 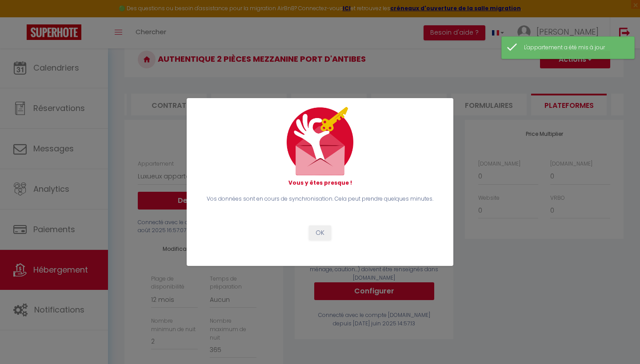 I want to click on p: Vos données sont en cours de synchronisation. Cela peut prendre quelques minutes., so click(x=320, y=199).